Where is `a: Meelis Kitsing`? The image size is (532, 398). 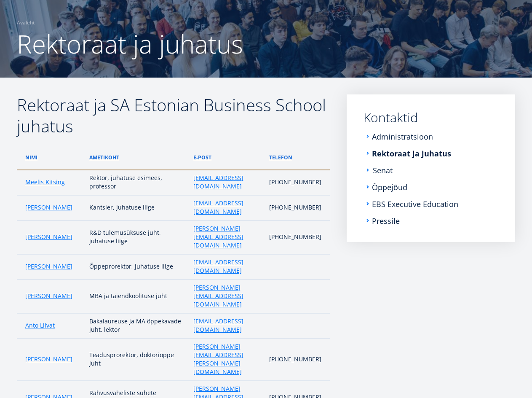
a: Meelis Kitsing is located at coordinates (45, 182).